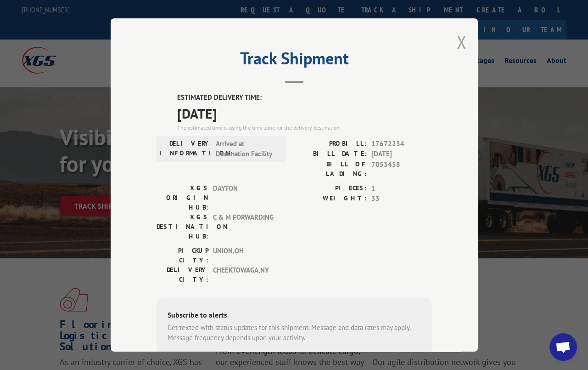 The height and width of the screenshot is (370, 588). Describe the element at coordinates (294, 333) in the screenshot. I see `div: Get texted with status updates for this shipment. Message and data rates may apply. Message frequ...` at that location.